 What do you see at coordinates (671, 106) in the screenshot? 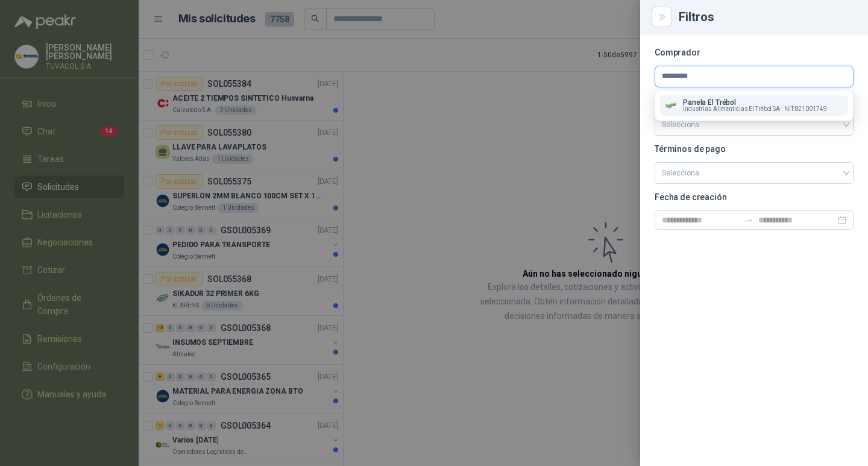
I see `img: Company Logo` at bounding box center [671, 106].